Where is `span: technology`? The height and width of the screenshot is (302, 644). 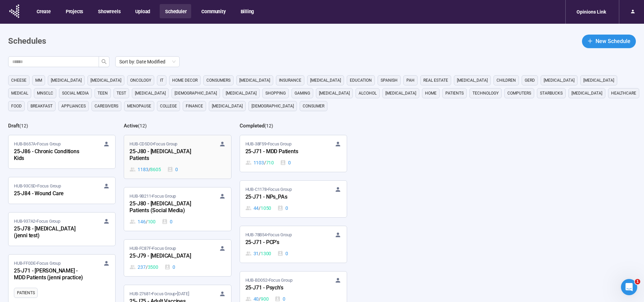
span: technology is located at coordinates (485, 93).